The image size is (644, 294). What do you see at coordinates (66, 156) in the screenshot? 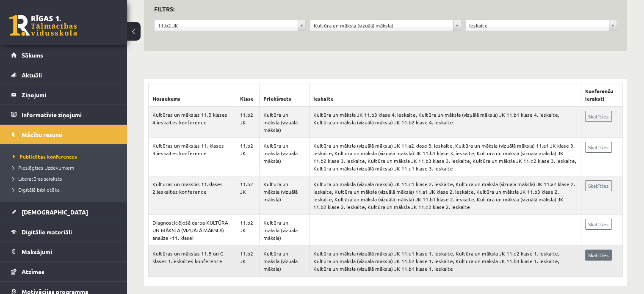
I see `a: Publicētas konferences` at bounding box center [66, 156].